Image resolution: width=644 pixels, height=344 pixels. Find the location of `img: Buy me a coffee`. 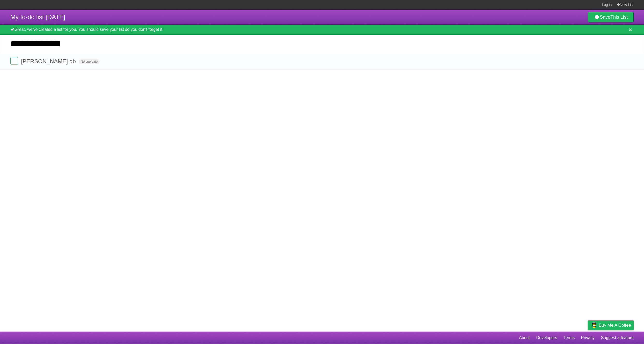

img: Buy me a coffee is located at coordinates (594, 325).